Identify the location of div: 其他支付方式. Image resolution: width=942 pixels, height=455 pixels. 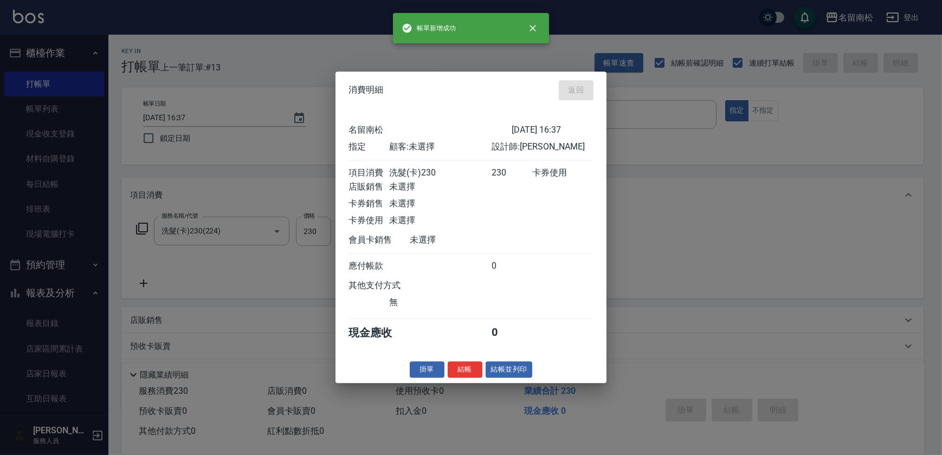
(389, 286).